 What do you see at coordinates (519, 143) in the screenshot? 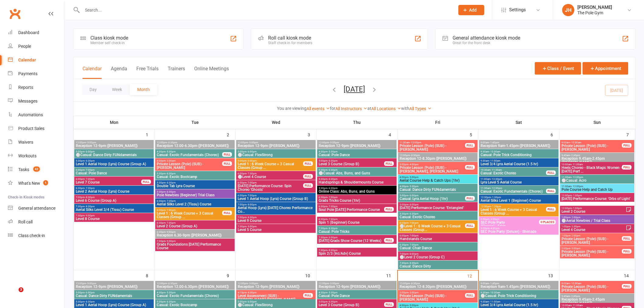
I see `span: 9:00am` at bounding box center [519, 143].